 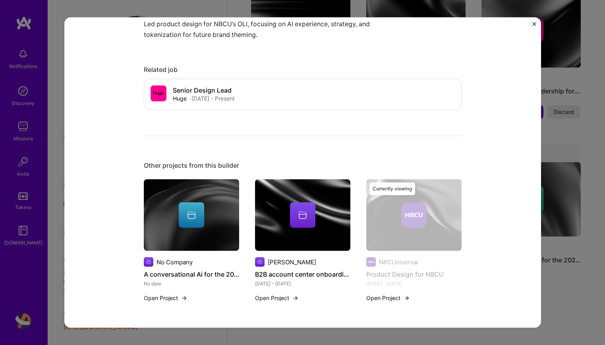 I want to click on h4: A conversational Ai for the 2024 Olympics (NBC Universal), so click(x=191, y=274).